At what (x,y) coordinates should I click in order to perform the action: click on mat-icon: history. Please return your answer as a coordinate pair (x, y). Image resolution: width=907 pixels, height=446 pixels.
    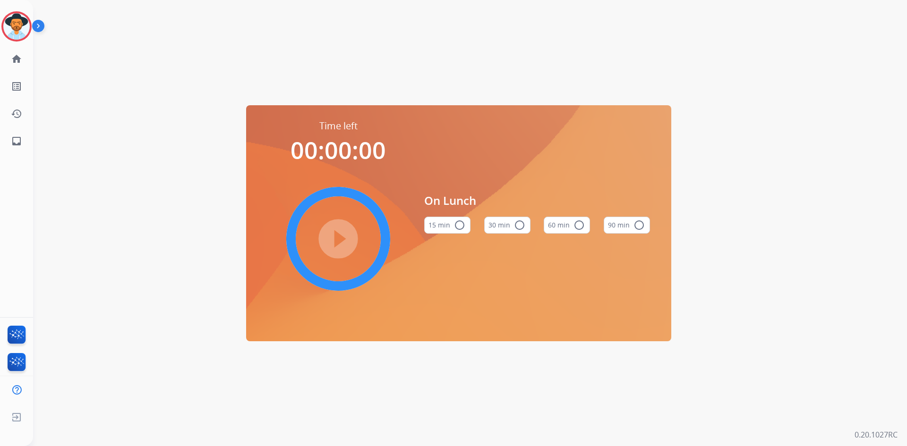
    Looking at the image, I should click on (17, 114).